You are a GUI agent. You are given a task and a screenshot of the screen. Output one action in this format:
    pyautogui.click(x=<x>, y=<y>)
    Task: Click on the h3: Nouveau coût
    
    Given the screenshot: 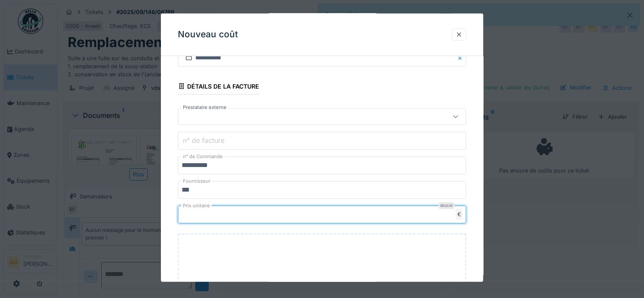 What is the action you would take?
    pyautogui.click(x=208, y=35)
    